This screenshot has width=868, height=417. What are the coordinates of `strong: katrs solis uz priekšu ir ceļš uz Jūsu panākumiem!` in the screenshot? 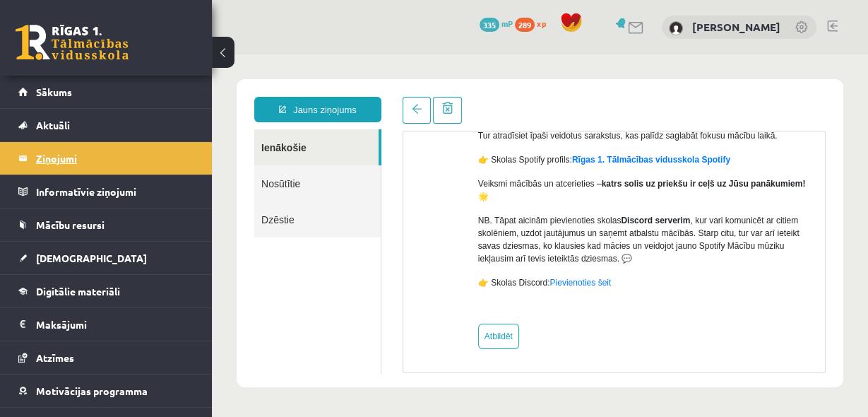 It's located at (492, 129).